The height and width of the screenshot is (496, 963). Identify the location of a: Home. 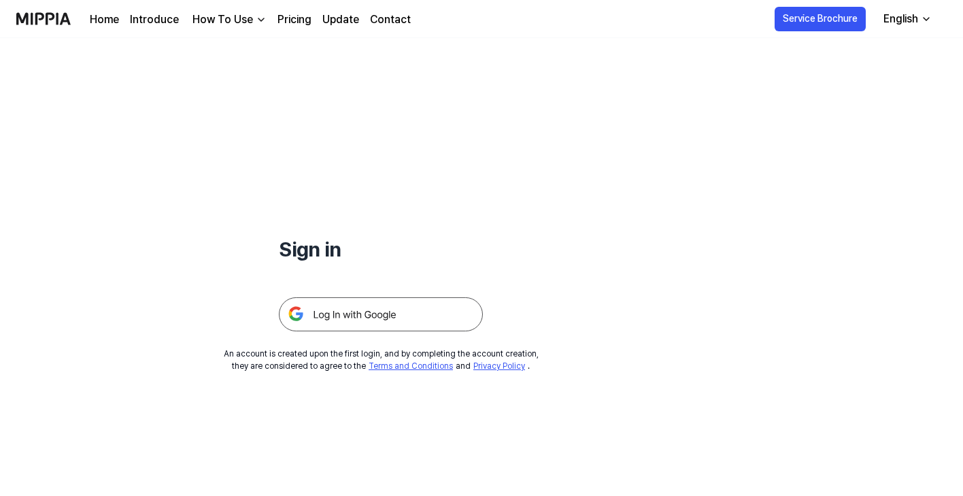
(104, 20).